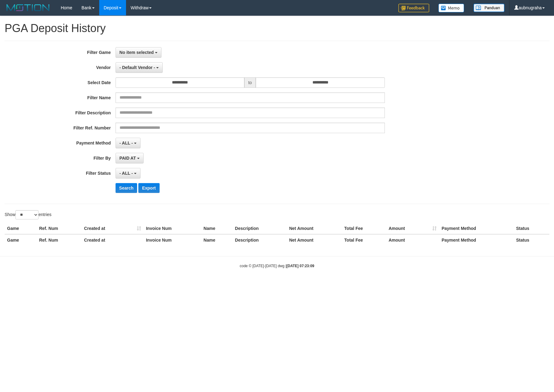 The height and width of the screenshot is (392, 554). I want to click on select: Showentries, so click(27, 215).